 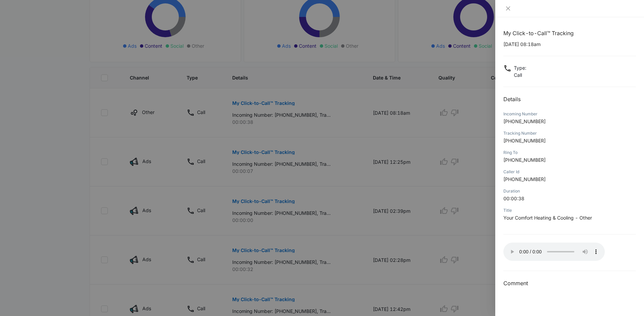 What do you see at coordinates (570, 153) in the screenshot?
I see `div: Ring To` at bounding box center [570, 153].